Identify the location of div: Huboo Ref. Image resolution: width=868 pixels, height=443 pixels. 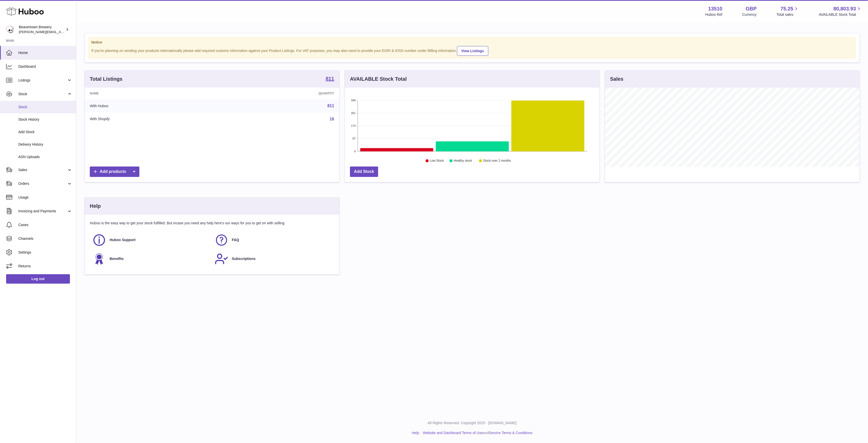
(714, 14).